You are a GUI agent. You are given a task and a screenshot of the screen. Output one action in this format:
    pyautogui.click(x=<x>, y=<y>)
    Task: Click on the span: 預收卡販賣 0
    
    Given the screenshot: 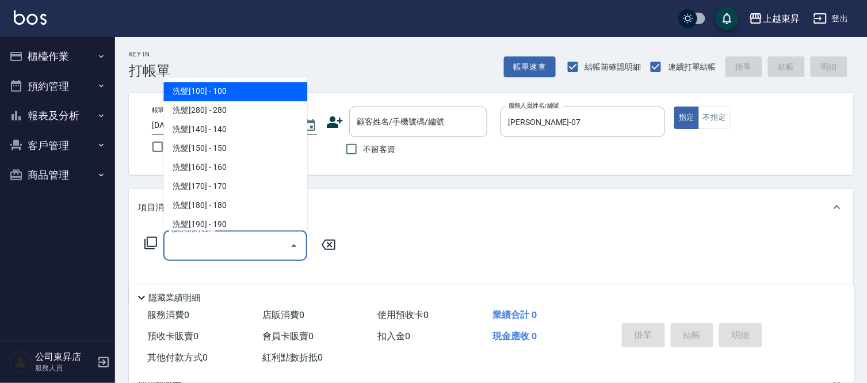 What is the action you would take?
    pyautogui.click(x=173, y=335)
    